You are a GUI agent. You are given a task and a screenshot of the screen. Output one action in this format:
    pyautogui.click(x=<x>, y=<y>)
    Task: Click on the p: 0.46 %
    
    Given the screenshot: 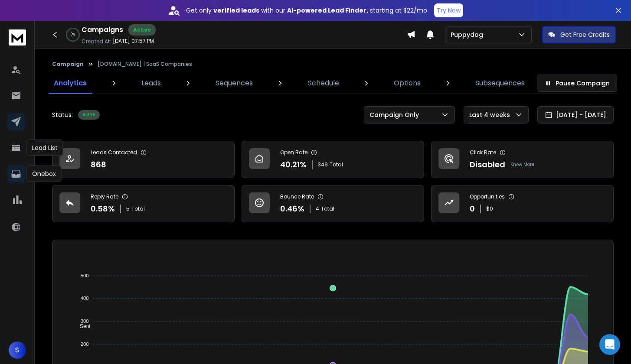 What is the action you would take?
    pyautogui.click(x=292, y=209)
    